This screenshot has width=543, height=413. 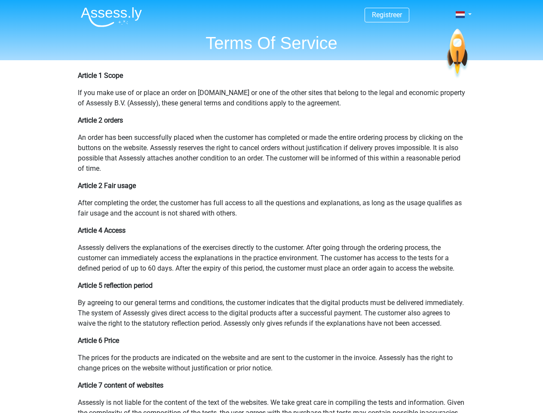 I want to click on b: Article 4 Access, so click(x=101, y=230).